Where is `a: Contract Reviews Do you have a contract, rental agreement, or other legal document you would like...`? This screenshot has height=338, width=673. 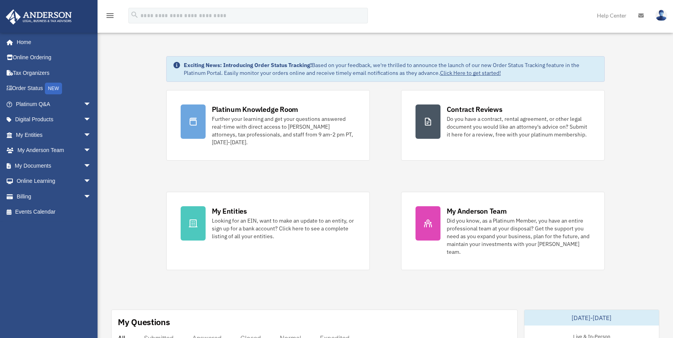 a: Contract Reviews Do you have a contract, rental agreement, or other legal document you would like... is located at coordinates (503, 125).